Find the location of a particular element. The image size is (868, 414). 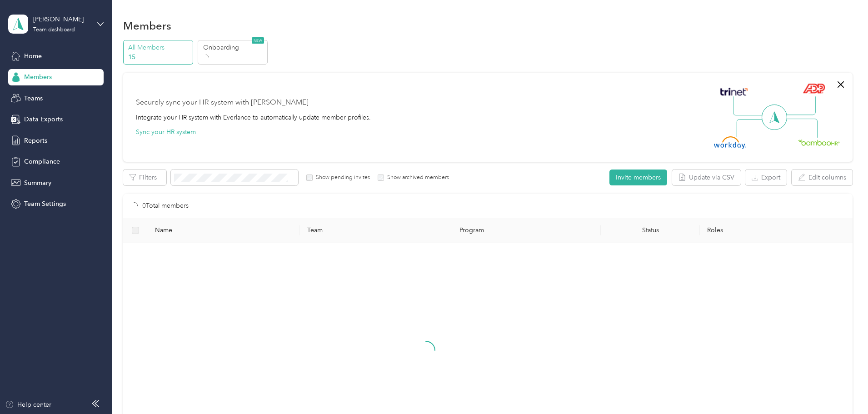

button: Update via CSV is located at coordinates (706, 177).